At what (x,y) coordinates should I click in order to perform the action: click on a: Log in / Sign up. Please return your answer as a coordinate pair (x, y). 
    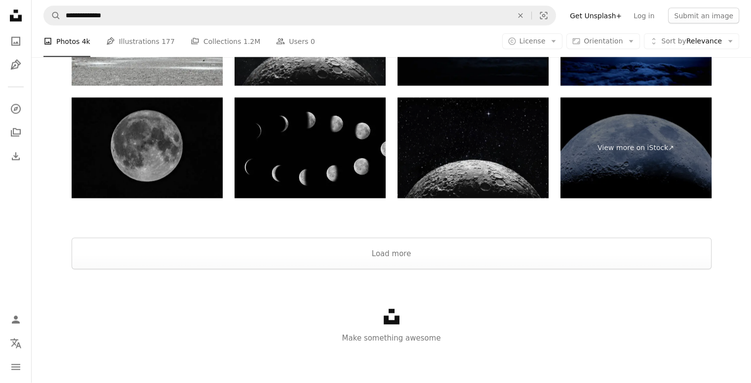
    Looking at the image, I should click on (16, 320).